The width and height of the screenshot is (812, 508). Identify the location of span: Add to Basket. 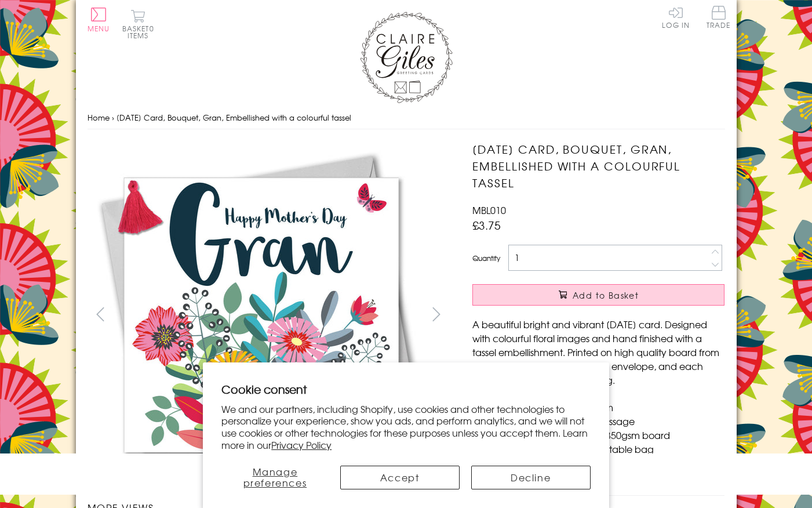
(606, 295).